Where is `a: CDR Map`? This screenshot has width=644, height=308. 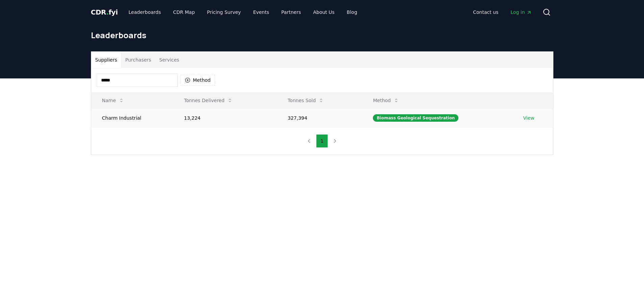 a: CDR Map is located at coordinates (184, 12).